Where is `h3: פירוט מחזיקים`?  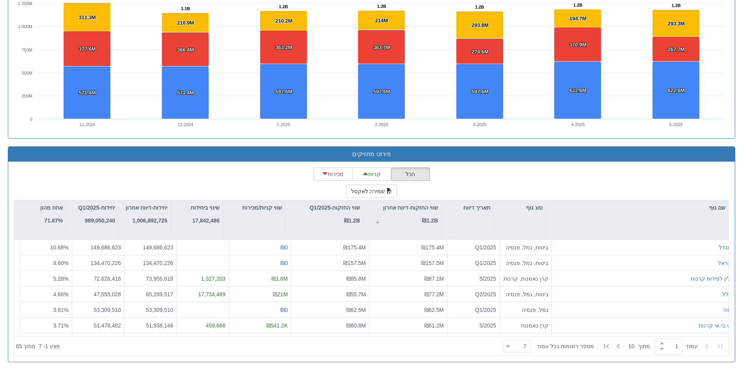 h3: פירוט מחזיקים is located at coordinates (371, 154).